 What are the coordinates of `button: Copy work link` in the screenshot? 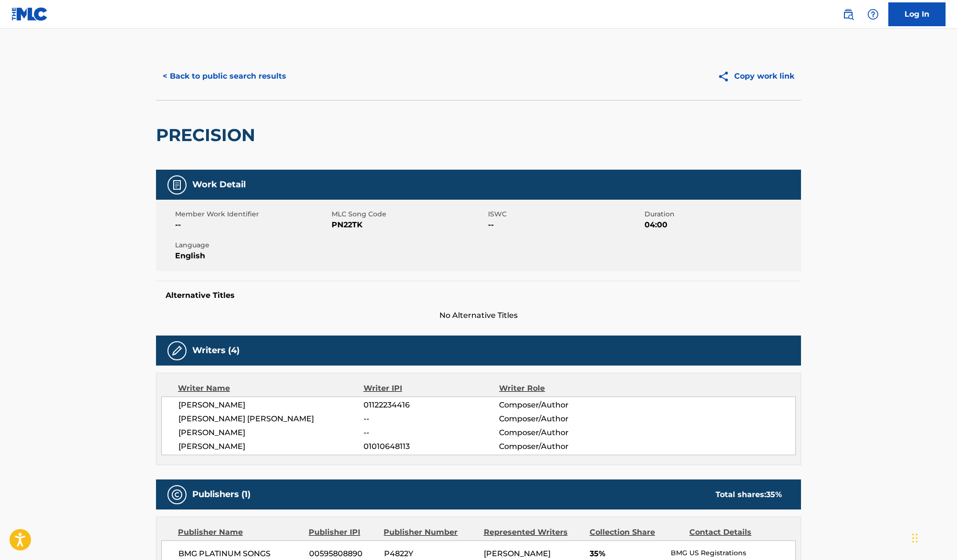 It's located at (755, 77).